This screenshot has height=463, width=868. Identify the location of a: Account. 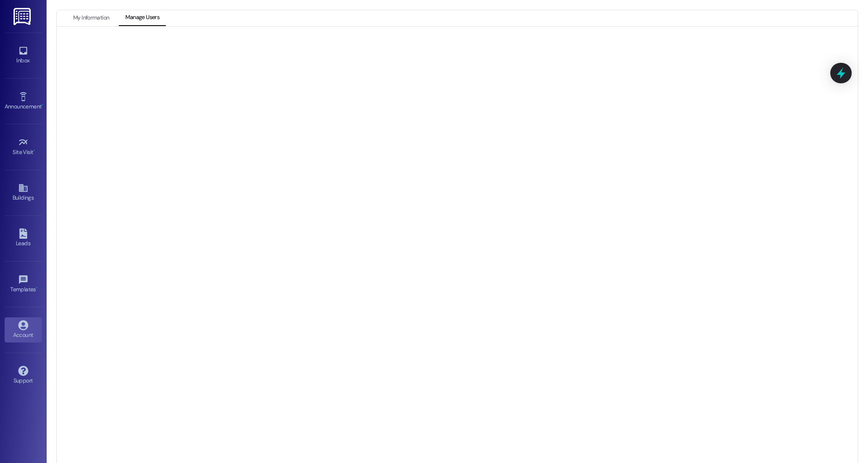
(24, 330).